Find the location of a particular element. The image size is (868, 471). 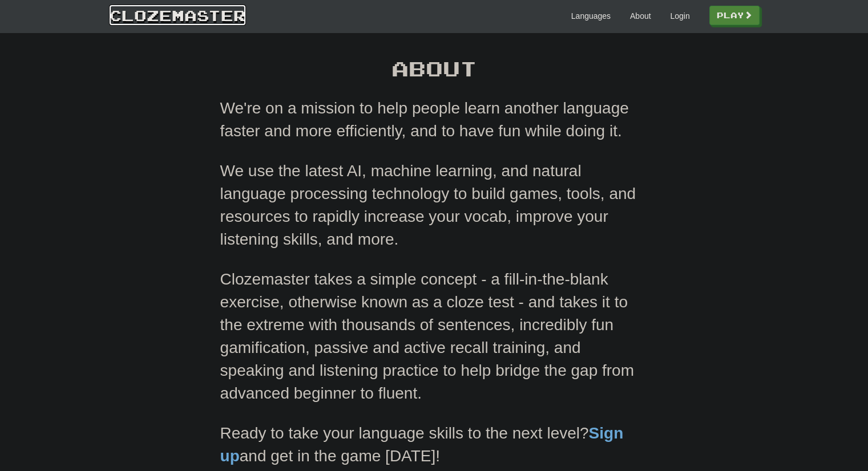

p: We use the latest AI, machine learning, and natural language processing technology to build games... is located at coordinates (434, 205).